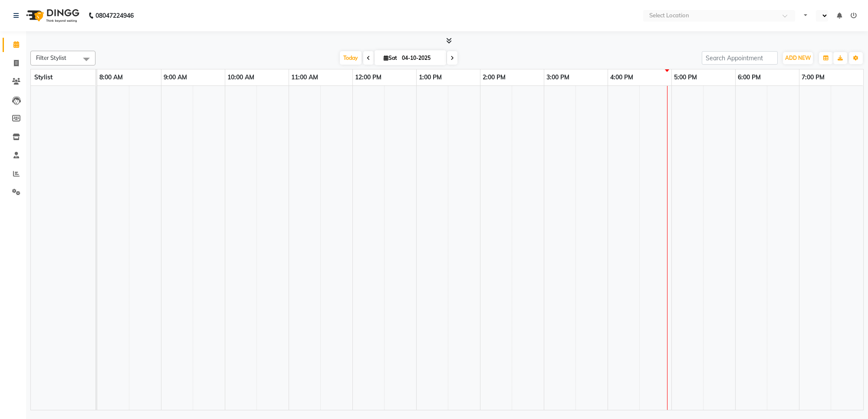 The image size is (868, 419). I want to click on a: 6:00 PM, so click(749, 77).